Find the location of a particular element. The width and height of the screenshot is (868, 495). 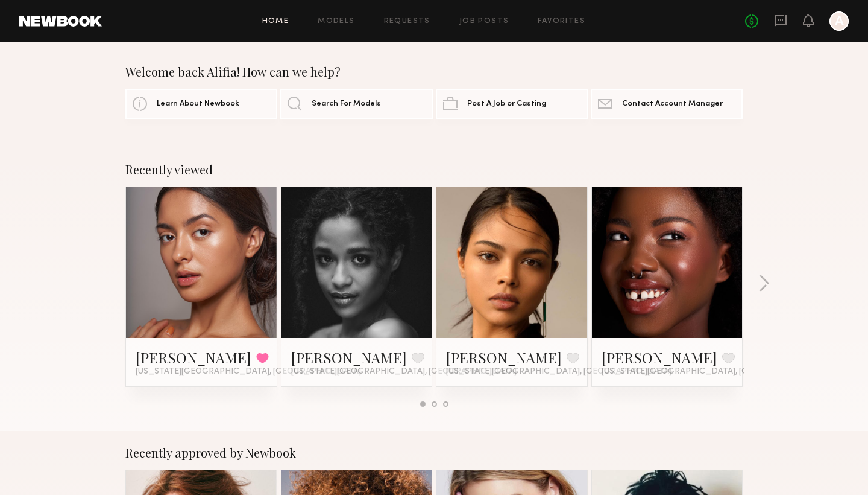

a: Models is located at coordinates (336, 21).